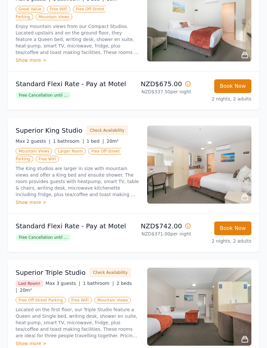 This screenshot has height=348, width=267. Describe the element at coordinates (77, 323) in the screenshot. I see `p: Located on the first floor, our Triple Studio feature a Queen and Single bed, writing desk, showe...` at that location.